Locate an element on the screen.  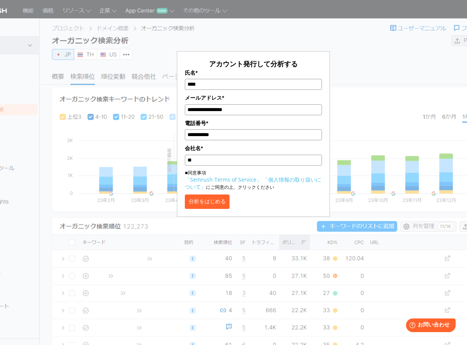
a: 「Semrush Terms of Service」 is located at coordinates (223, 179).